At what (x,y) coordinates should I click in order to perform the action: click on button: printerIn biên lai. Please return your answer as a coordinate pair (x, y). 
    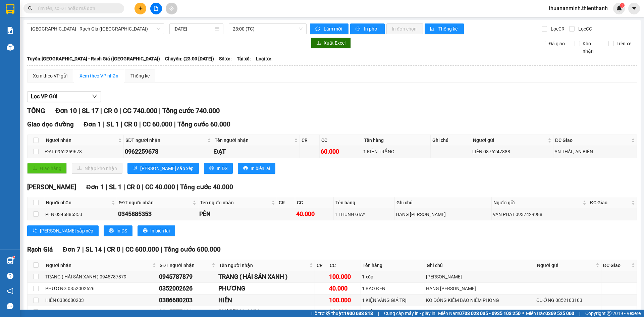
    Looking at the image, I should click on (257, 168).